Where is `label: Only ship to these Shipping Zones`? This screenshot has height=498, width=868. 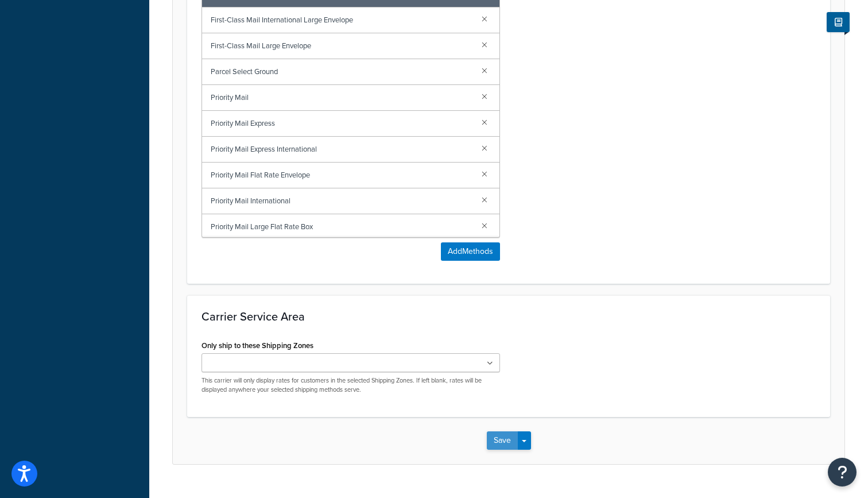 label: Only ship to these Shipping Zones is located at coordinates (257, 345).